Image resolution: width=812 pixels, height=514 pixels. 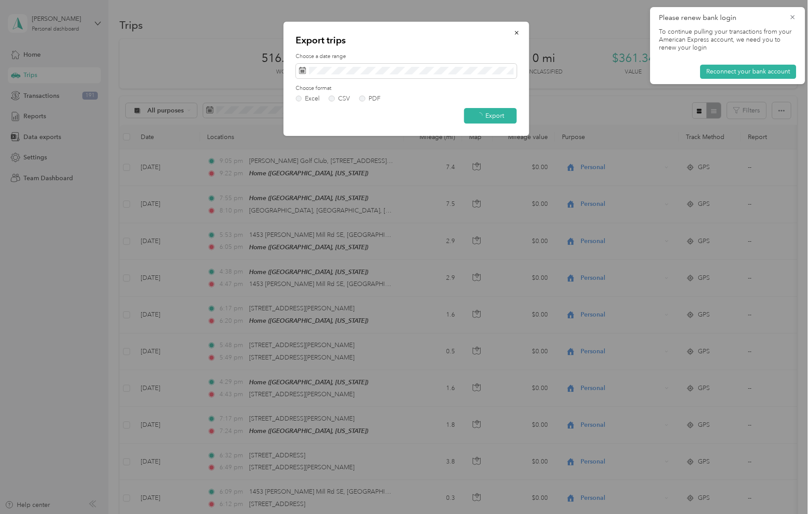 I want to click on button: Export, so click(x=490, y=115).